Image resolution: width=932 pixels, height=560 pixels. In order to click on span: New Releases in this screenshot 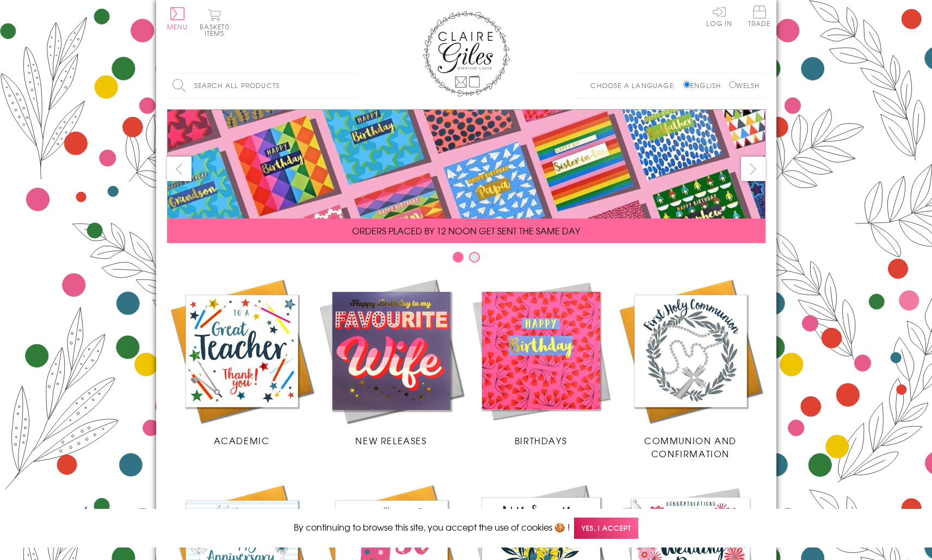, I will do `click(390, 441)`.